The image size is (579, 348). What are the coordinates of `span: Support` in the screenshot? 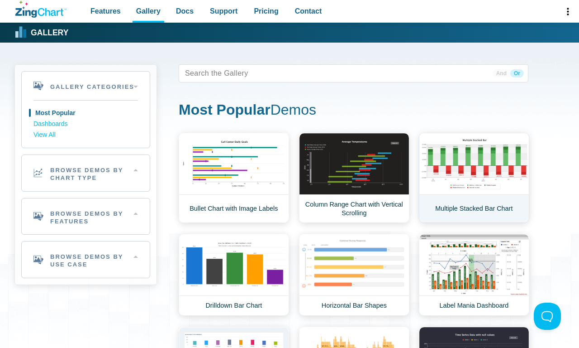 It's located at (224, 11).